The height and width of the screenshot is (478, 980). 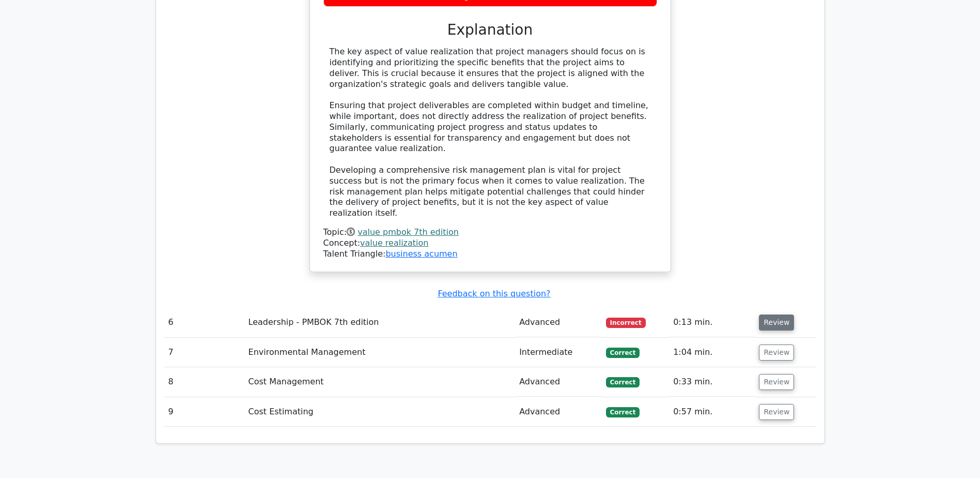 What do you see at coordinates (380, 323) in the screenshot?
I see `td: Leadership - PMBOK 7th edition` at bounding box center [380, 323].